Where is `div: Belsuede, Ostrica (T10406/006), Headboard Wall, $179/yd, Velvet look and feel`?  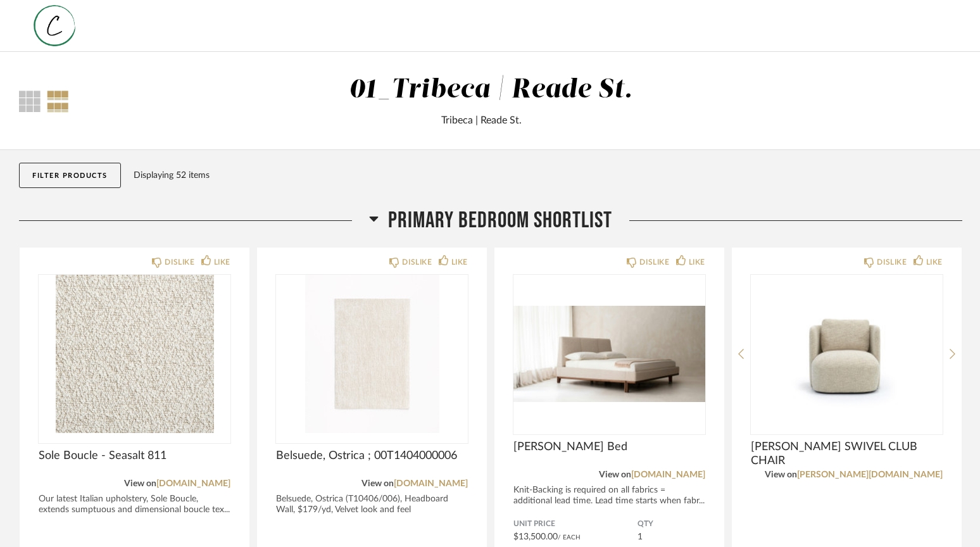 div: Belsuede, Ostrica (T10406/006), Headboard Wall, $179/yd, Velvet look and feel is located at coordinates (372, 504).